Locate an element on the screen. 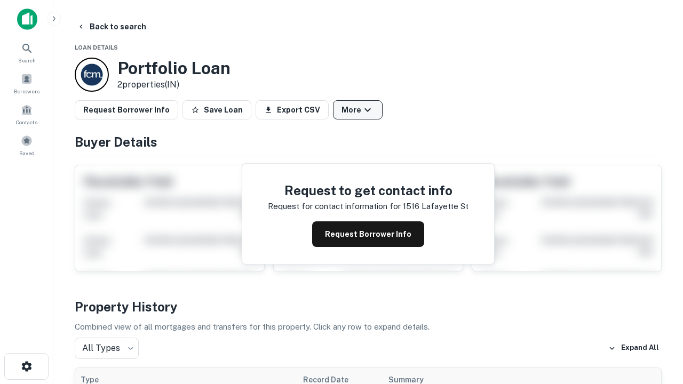 The image size is (683, 384). span: Contacts is located at coordinates (27, 122).